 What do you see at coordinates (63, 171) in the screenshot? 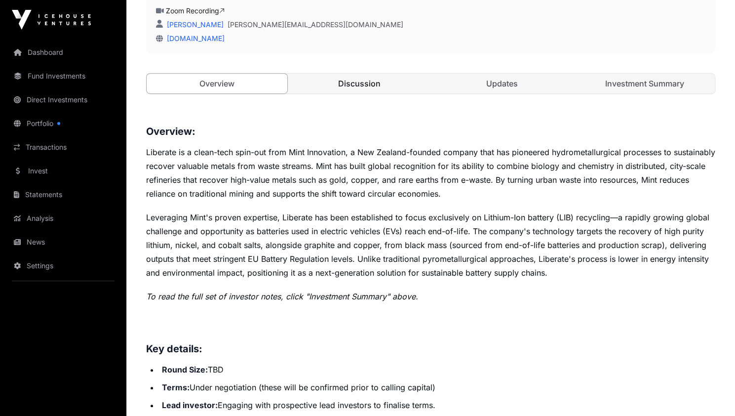
I see `a: Invest` at bounding box center [63, 171].